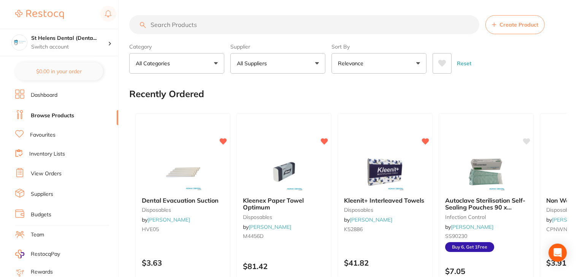 The width and height of the screenshot is (582, 277). I want to click on img: RestocqPay, so click(20, 254).